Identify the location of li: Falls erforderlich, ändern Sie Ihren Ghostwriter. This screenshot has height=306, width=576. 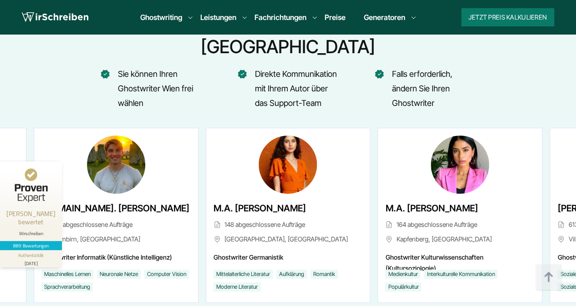
(425, 89).